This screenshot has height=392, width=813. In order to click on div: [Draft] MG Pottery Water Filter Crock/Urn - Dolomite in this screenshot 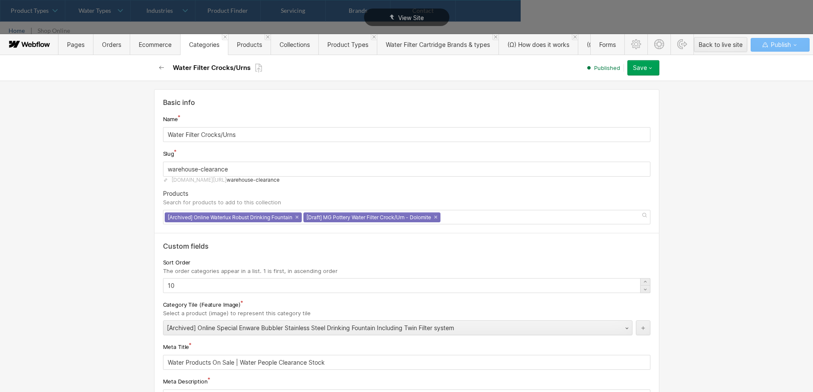, I will do `click(372, 217)`.